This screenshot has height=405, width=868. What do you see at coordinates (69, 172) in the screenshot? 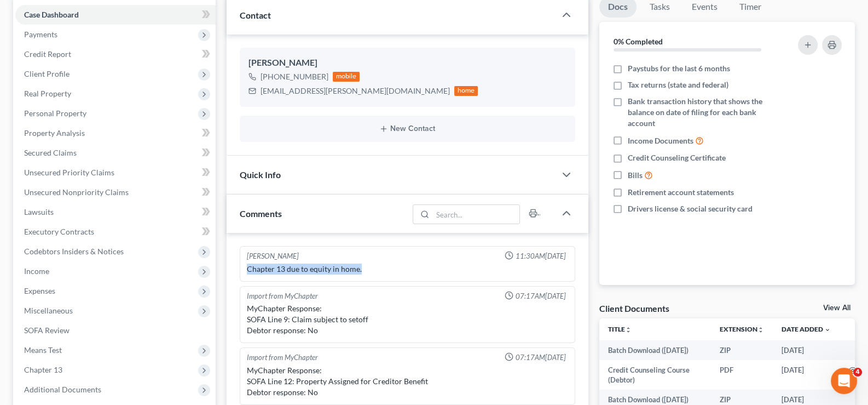
I see `span: Unsecured Priority Claims` at bounding box center [69, 172].